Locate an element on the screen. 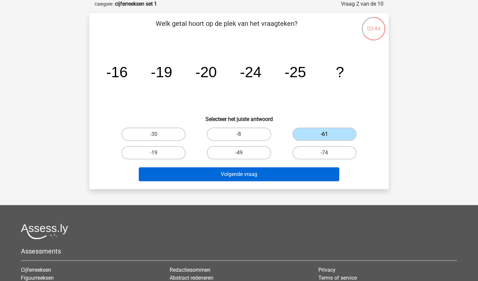 The height and width of the screenshot is (281, 478). div: 03:44 is located at coordinates (373, 25).